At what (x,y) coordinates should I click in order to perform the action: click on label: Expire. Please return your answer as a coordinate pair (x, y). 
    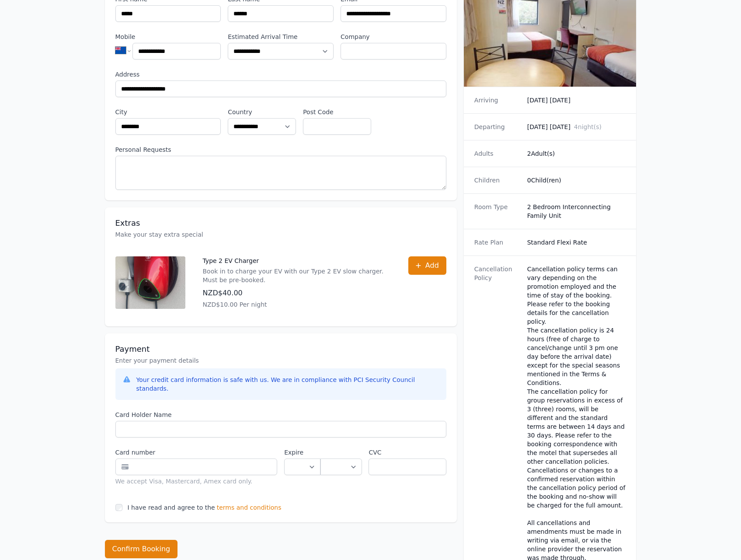
    Looking at the image, I should click on (302, 452).